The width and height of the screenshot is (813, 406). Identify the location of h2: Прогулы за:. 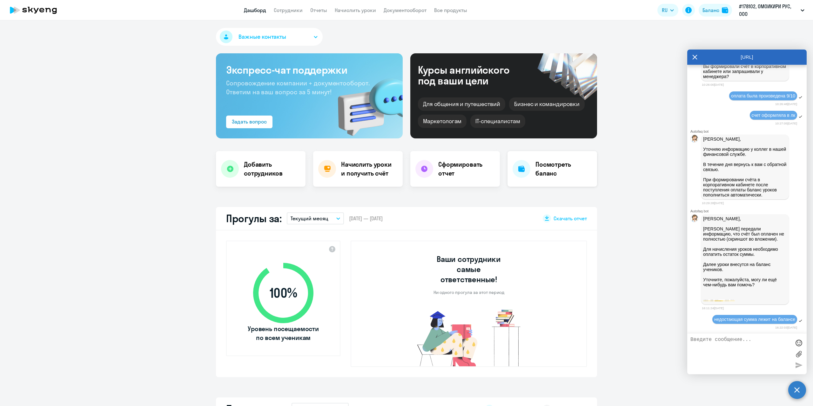
(254, 218).